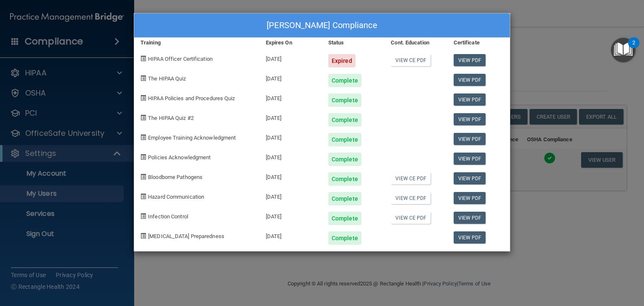 Image resolution: width=644 pixels, height=306 pixels. Describe the element at coordinates (196, 43) in the screenshot. I see `div: Training` at that location.